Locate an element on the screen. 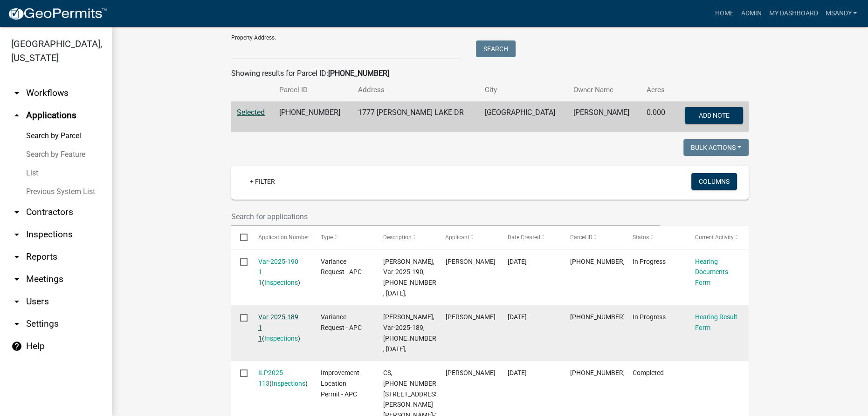 The height and width of the screenshot is (416, 868). datatable-header-cell: Type is located at coordinates (343, 238).